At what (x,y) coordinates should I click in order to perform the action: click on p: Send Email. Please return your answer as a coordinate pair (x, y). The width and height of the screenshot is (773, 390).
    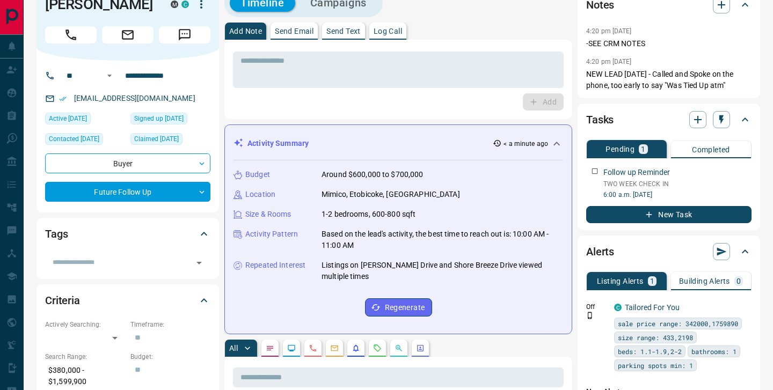
    Looking at the image, I should click on (294, 31).